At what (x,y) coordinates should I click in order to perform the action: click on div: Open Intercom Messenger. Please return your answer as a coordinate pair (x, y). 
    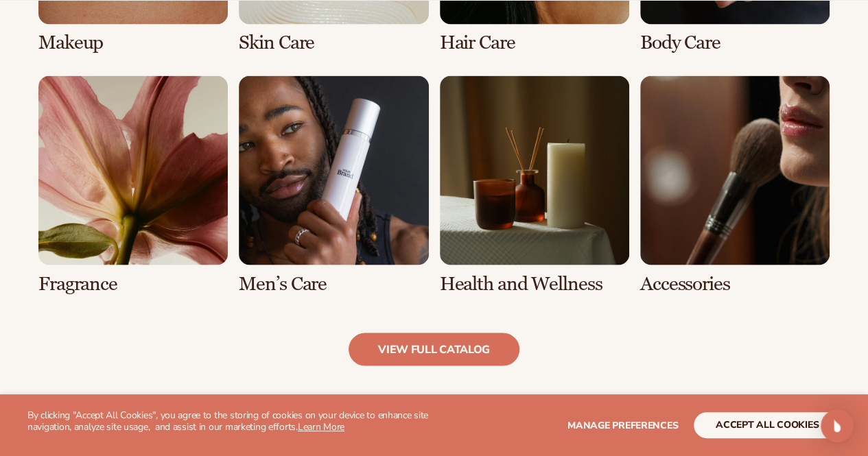
    Looking at the image, I should click on (838, 426).